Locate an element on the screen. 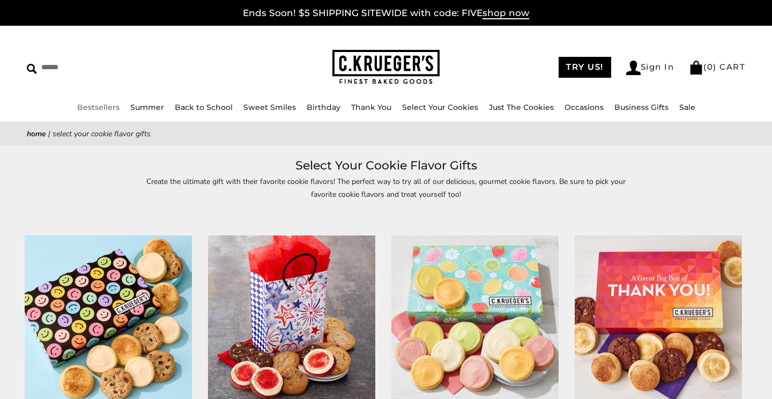 This screenshot has width=772, height=399. img: Account is located at coordinates (633, 68).